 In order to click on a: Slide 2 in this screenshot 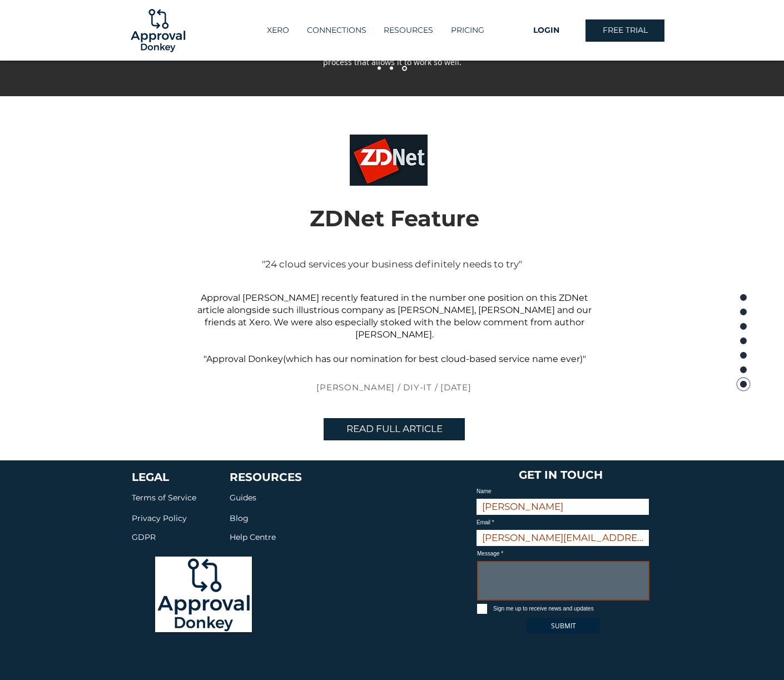, I will do `click(404, 68)`.